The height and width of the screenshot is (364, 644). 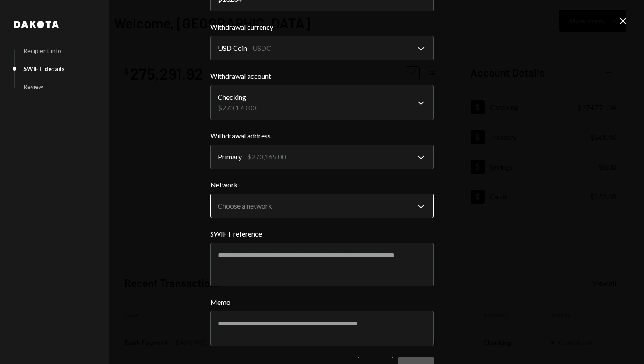 I want to click on div: USDC, so click(x=261, y=48).